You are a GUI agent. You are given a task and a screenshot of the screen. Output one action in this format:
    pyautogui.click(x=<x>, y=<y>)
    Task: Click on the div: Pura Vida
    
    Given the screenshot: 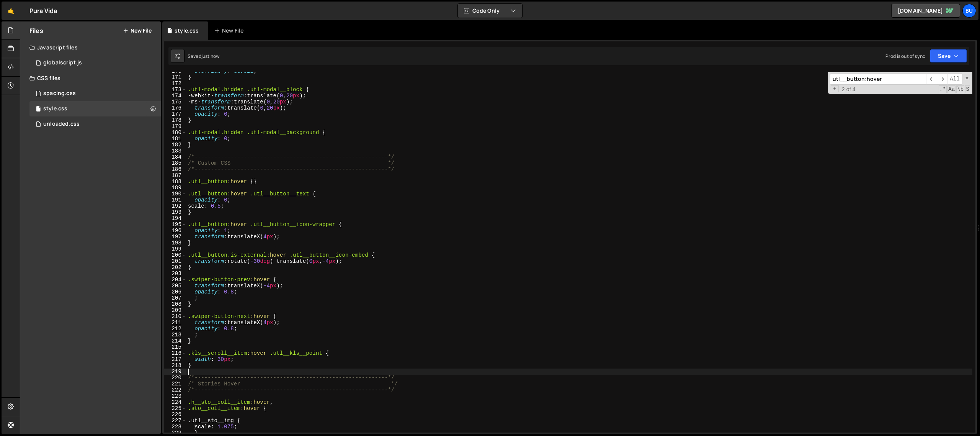 What is the action you would take?
    pyautogui.click(x=43, y=11)
    